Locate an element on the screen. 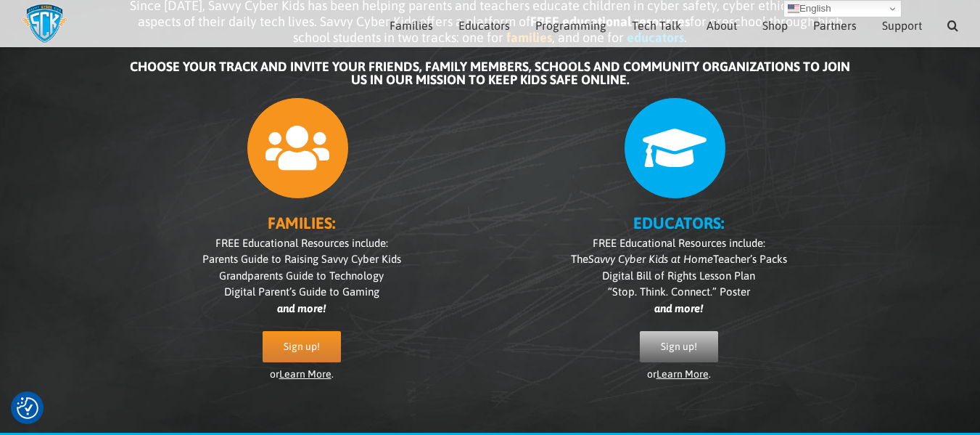  span: Grandparents Guide to Technology is located at coordinates (301, 275).